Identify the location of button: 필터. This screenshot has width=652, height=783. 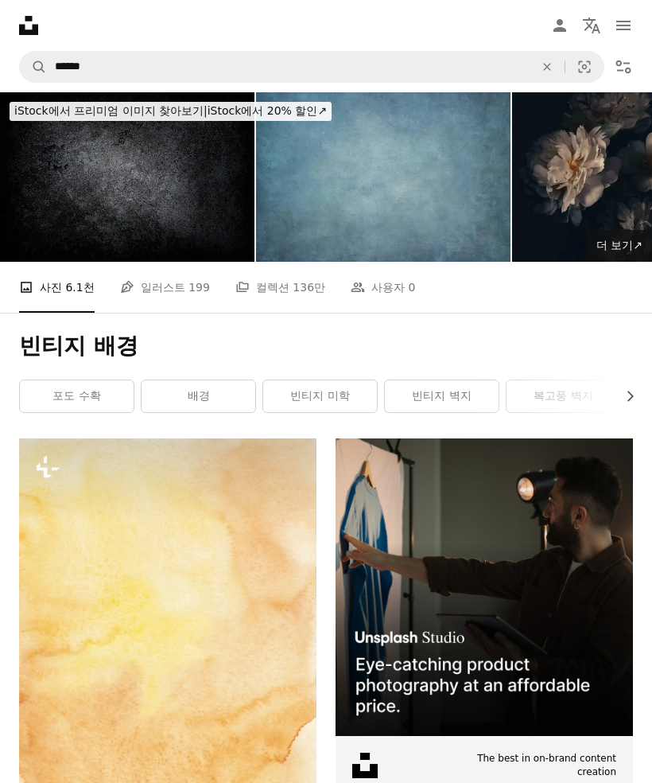
(624, 67).